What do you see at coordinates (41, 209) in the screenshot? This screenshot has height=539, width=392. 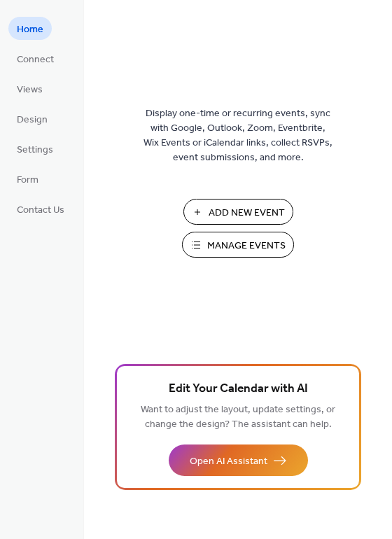 I see `a: Contact Us` at bounding box center [41, 209].